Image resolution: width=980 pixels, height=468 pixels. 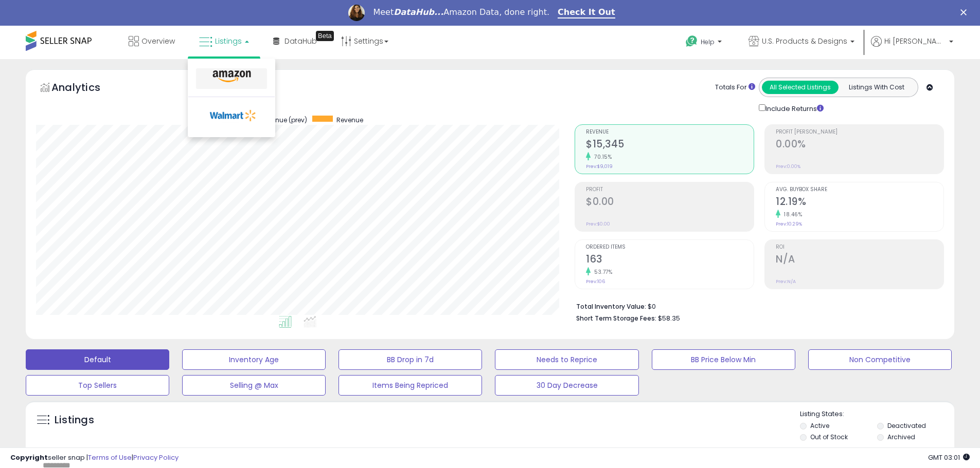 What do you see at coordinates (692, 41) in the screenshot?
I see `i: Get Help` at bounding box center [692, 41].